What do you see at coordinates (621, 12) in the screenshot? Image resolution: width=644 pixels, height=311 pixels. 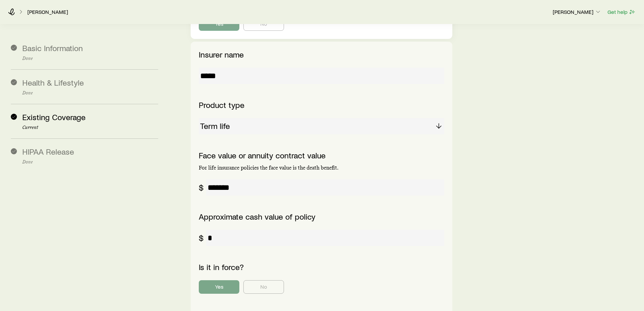 I see `button: Get help` at bounding box center [621, 12].